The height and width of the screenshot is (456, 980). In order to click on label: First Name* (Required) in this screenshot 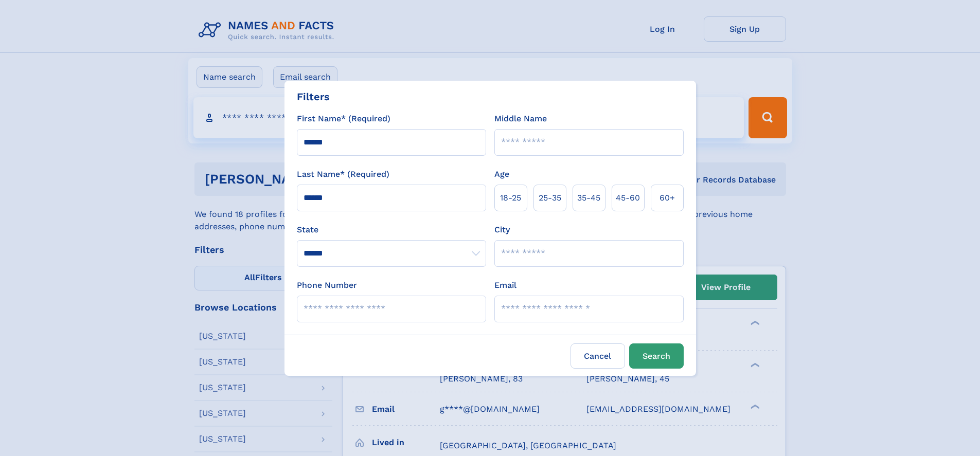, I will do `click(343, 119)`.